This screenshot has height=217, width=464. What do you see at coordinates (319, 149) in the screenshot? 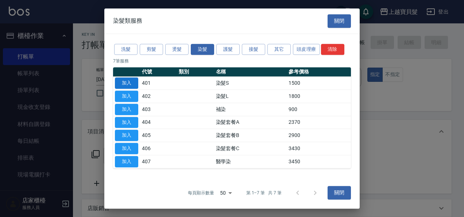
I see `td: 3430` at bounding box center [319, 149].